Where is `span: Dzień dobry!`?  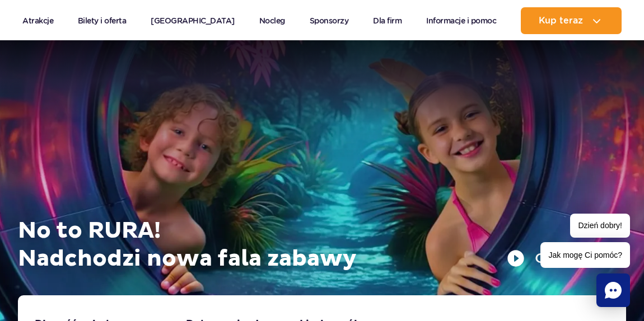
span: Dzień dobry! is located at coordinates (600, 226).